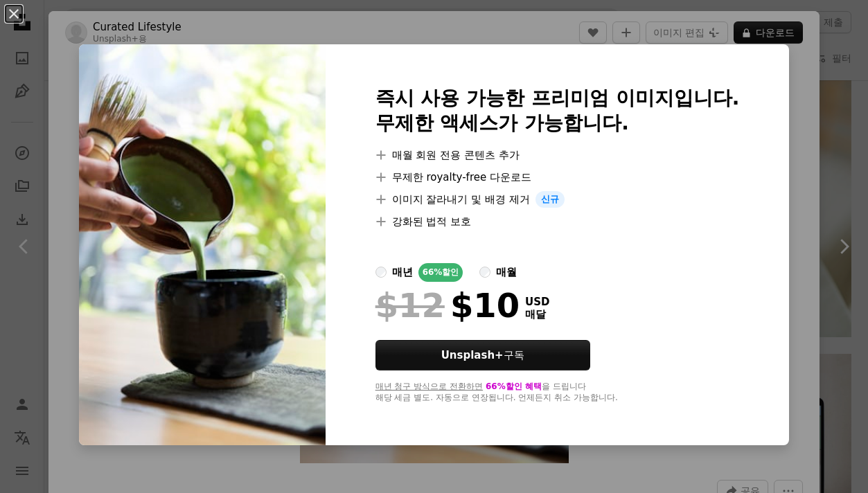 The width and height of the screenshot is (868, 493). What do you see at coordinates (429, 387) in the screenshot?
I see `button: 매년 청구 방식으로 전환하면` at bounding box center [429, 387].